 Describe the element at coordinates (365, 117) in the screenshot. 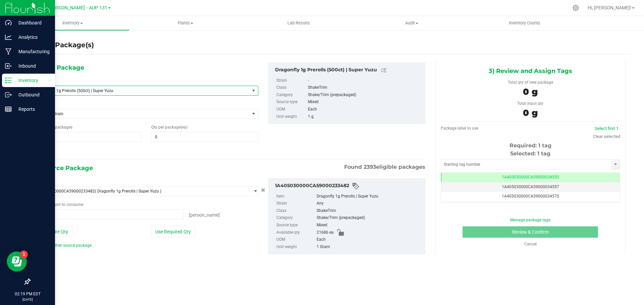

I see `div: 1 g` at that location.